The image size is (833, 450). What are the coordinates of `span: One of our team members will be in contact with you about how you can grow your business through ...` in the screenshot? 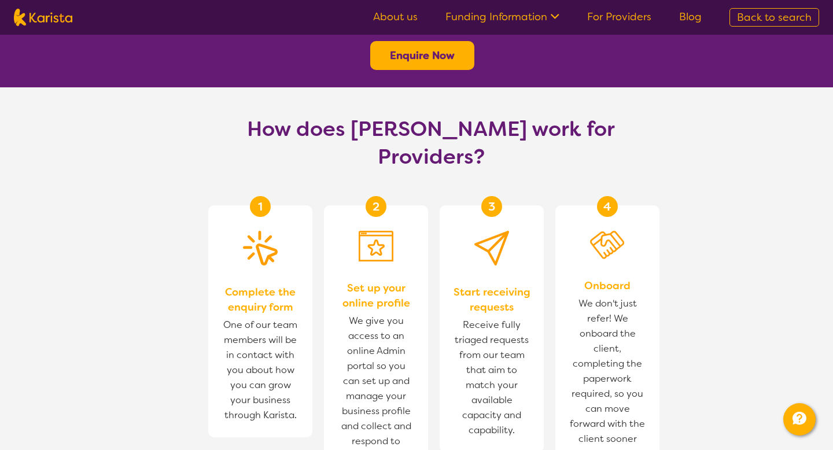 It's located at (260, 370).